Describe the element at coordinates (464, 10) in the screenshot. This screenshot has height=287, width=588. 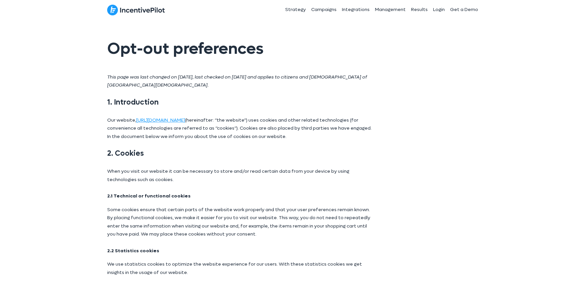
I see `a: Get a Demo` at that location.